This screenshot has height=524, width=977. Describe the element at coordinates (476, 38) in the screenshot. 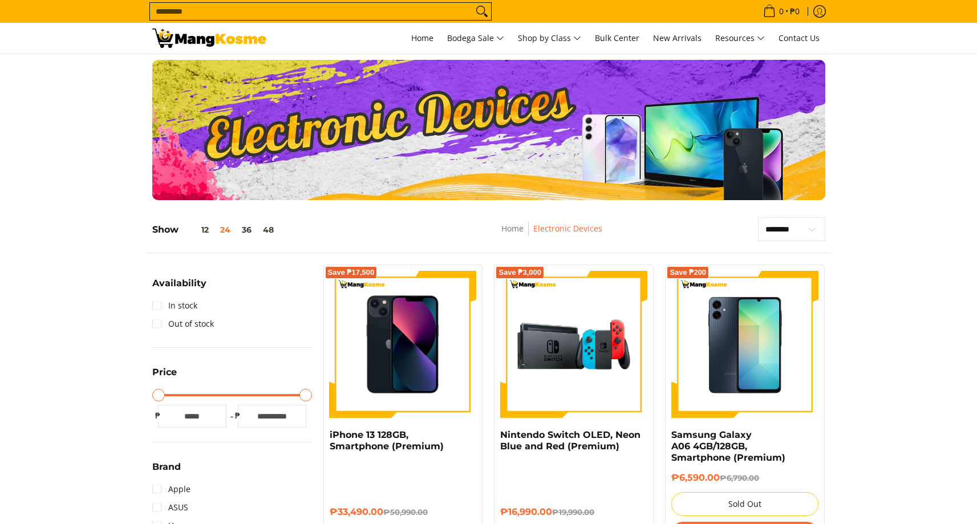

I see `a: Bodega Sale` at that location.